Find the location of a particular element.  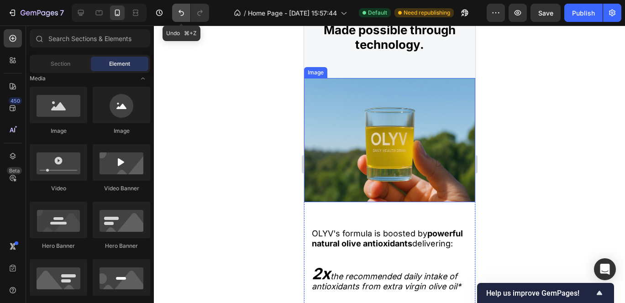

button: Publish is located at coordinates (583, 13).